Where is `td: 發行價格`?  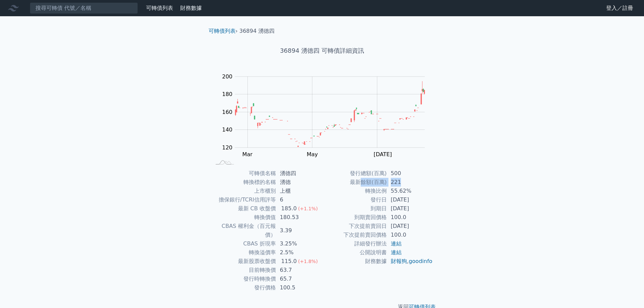
td: 發行價格 is located at coordinates (244, 288).